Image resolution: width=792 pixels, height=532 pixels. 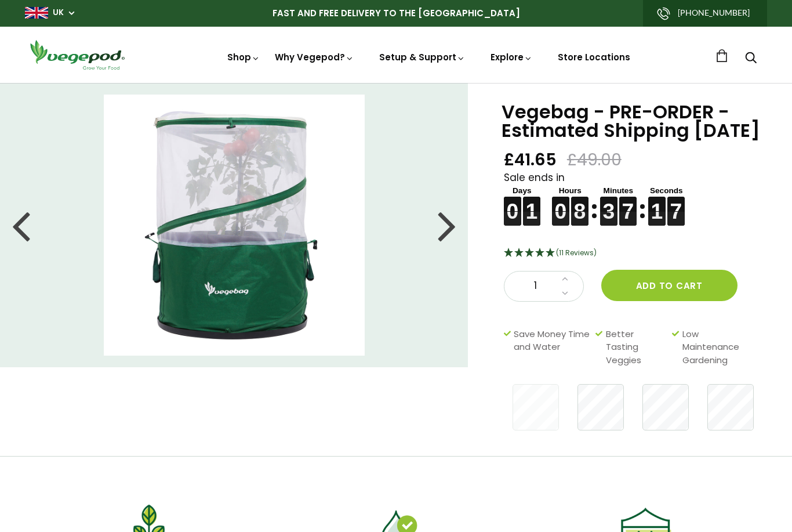 What do you see at coordinates (565, 279) in the screenshot?
I see `a: Increase quantity by 1` at bounding box center [565, 279].